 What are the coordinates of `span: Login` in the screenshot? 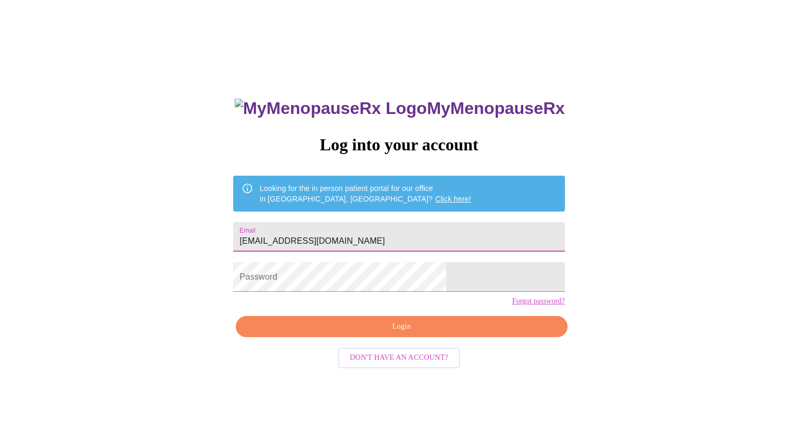 It's located at (401, 326).